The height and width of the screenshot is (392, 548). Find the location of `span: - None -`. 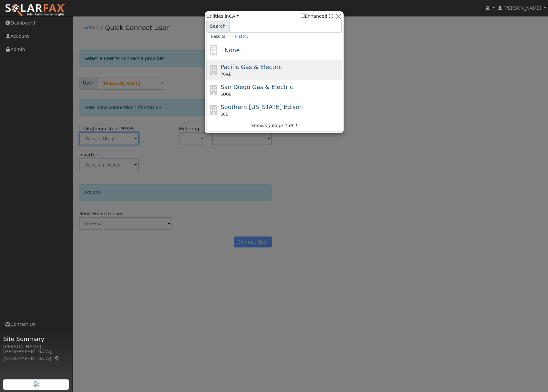

span: - None - is located at coordinates (232, 50).